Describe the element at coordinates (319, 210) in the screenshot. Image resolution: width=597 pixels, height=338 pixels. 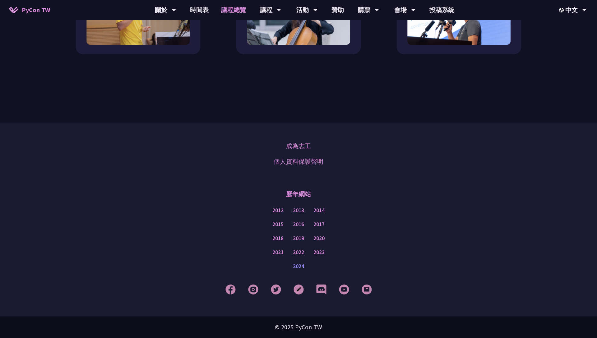
I see `a: 2014` at that location.